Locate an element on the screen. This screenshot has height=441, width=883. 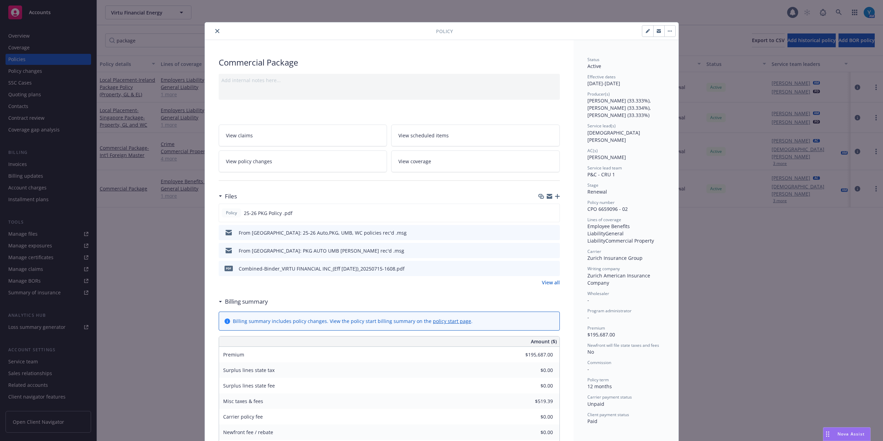
span: Commercial Property is located at coordinates (629, 240).